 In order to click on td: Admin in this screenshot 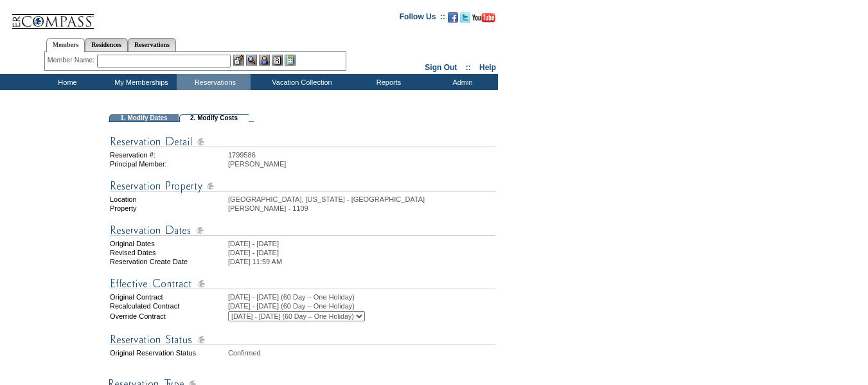, I will do `click(461, 81)`.